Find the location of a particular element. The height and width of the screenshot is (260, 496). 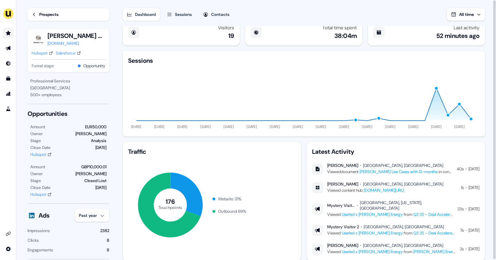

div: 52 minutes ago is located at coordinates (458, 36).